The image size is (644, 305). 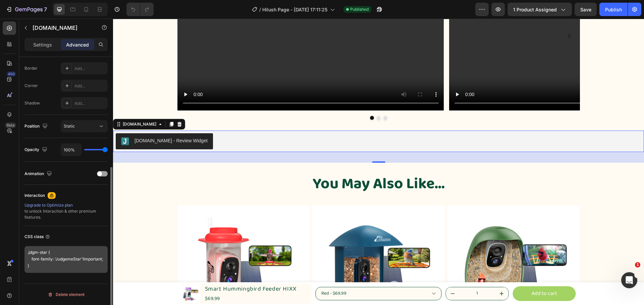 I want to click on button: decrement, so click(x=340, y=275).